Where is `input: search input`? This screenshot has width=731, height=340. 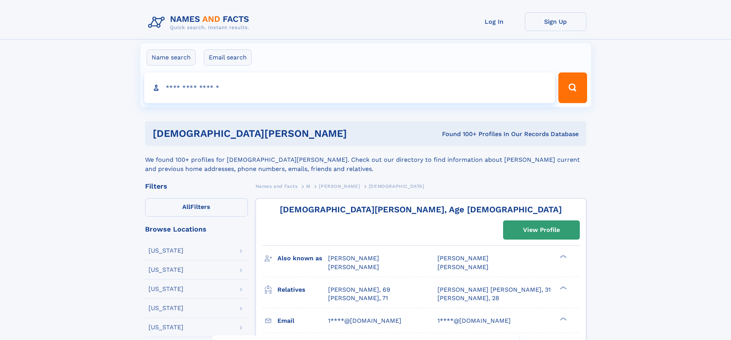
input: search input is located at coordinates (350, 88).